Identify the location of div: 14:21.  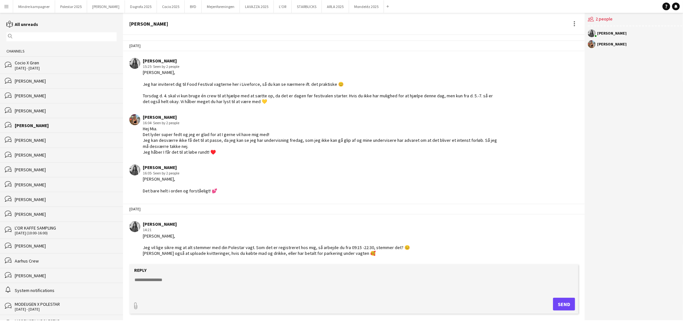
(276, 230).